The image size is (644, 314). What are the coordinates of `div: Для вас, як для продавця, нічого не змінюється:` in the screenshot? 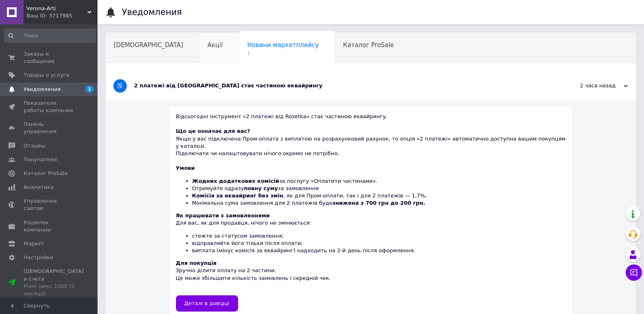 It's located at (371, 233).